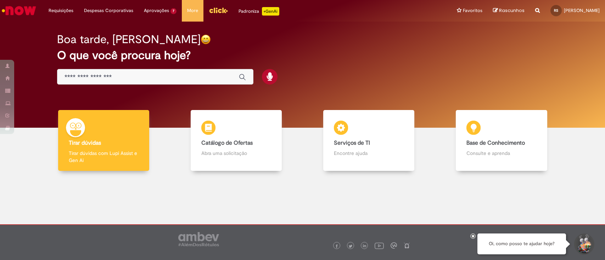  Describe the element at coordinates (407, 246) in the screenshot. I see `img: logo_footer_naosei.png` at that location.